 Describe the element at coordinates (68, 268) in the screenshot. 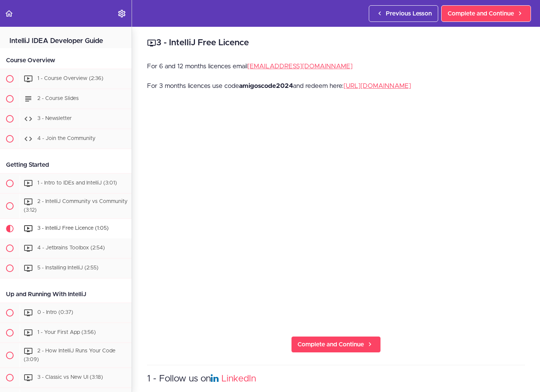

I see `span: 5 - Installing IntelliJ (2:55)` at that location.